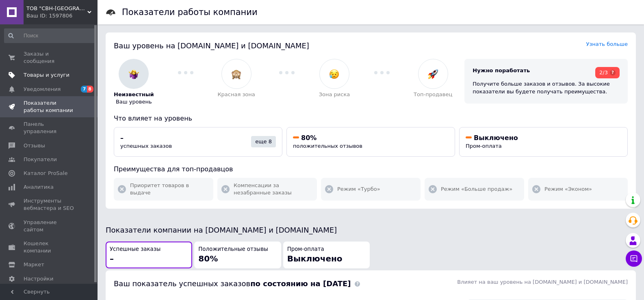 The image size is (644, 300). What do you see at coordinates (57, 9) in the screenshot?
I see `span: ТОВ "СВН-КИЕВ"` at bounding box center [57, 9].